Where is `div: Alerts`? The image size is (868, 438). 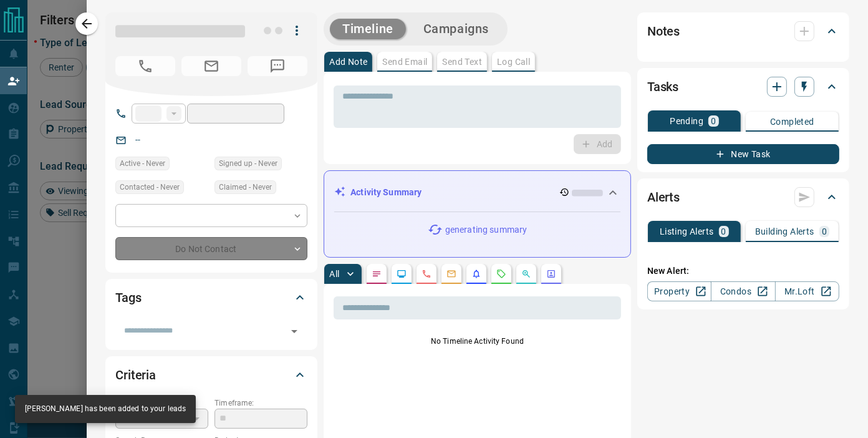 div: Alerts is located at coordinates (743, 197).